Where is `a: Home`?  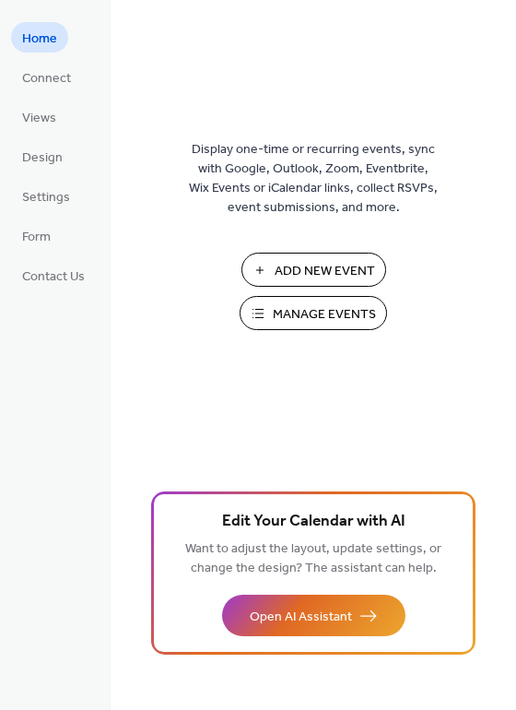
a: Home is located at coordinates (40, 37).